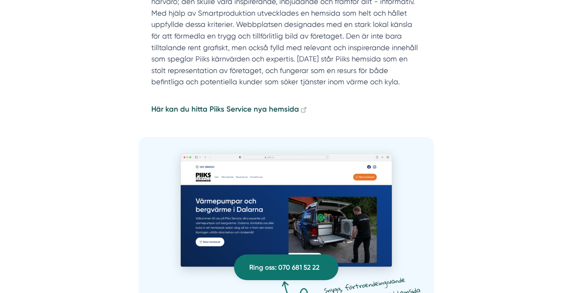 The width and height of the screenshot is (572, 293). I want to click on strong: Här kan du hitta Piiks Service nya hemsida, so click(225, 109).